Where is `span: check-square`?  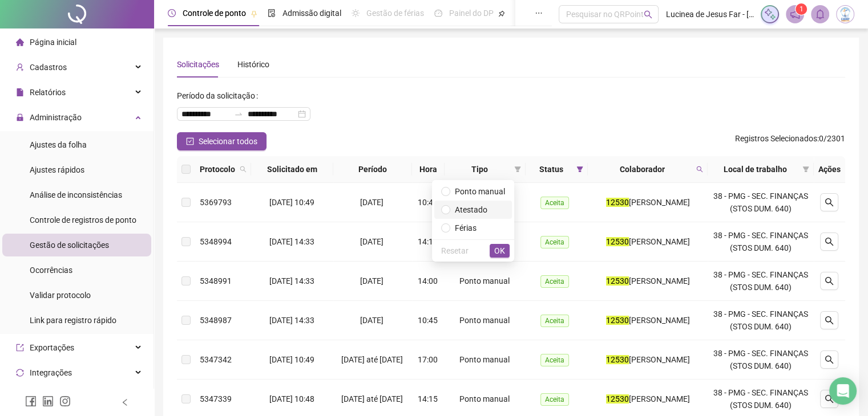
span: check-square is located at coordinates (190, 141).